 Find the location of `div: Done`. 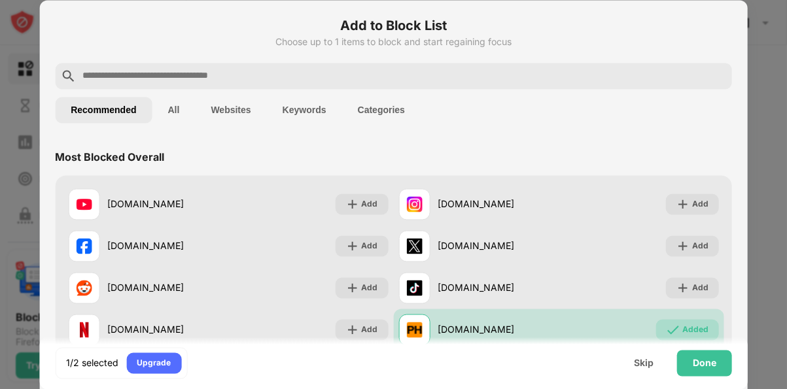

div: Done is located at coordinates (705, 363).